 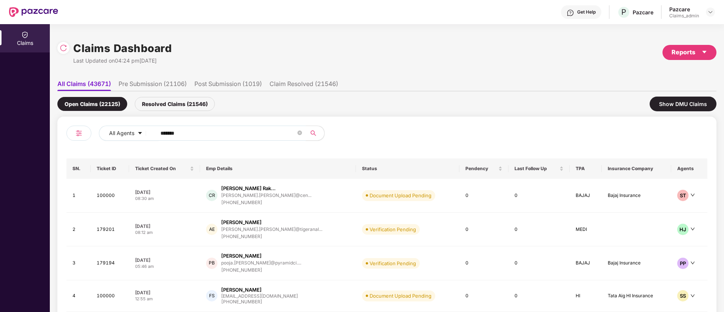 What do you see at coordinates (585, 230) in the screenshot?
I see `td: MEDI` at bounding box center [585, 230].